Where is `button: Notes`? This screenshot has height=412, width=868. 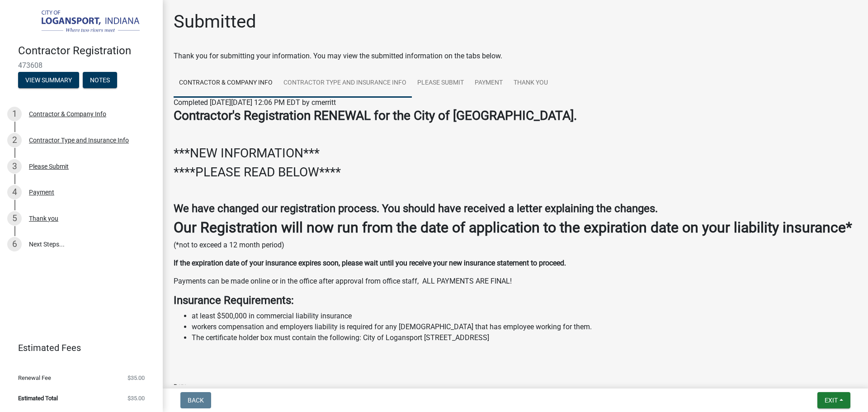
button: Notes is located at coordinates (100, 80).